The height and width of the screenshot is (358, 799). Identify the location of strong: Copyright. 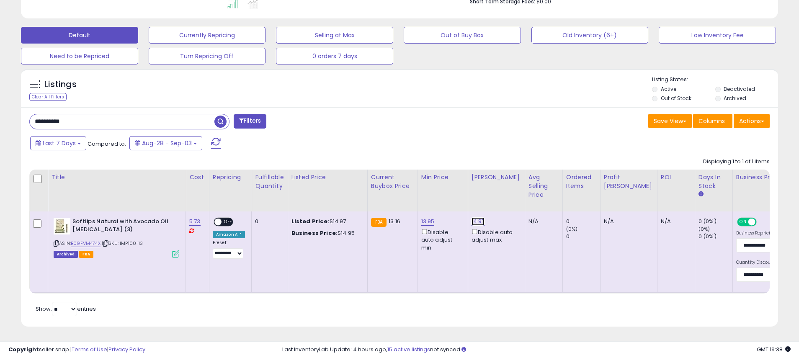
(23, 349).